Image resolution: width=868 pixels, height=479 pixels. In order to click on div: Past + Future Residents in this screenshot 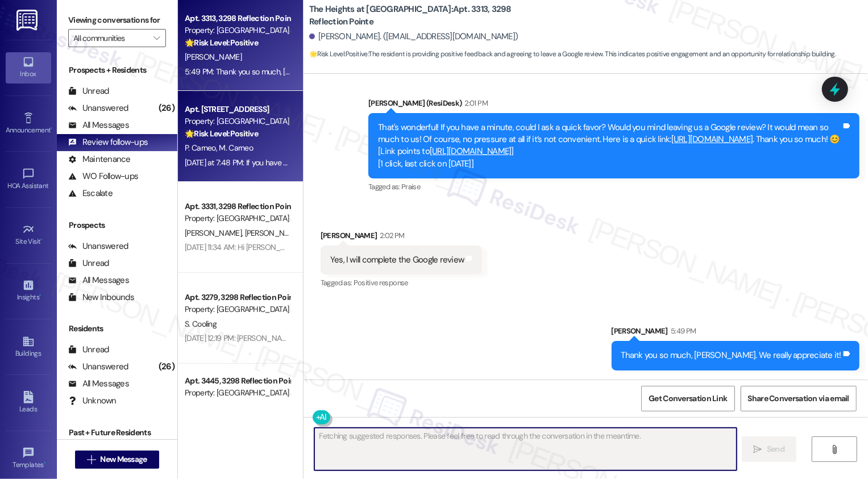, I will do `click(117, 433)`.